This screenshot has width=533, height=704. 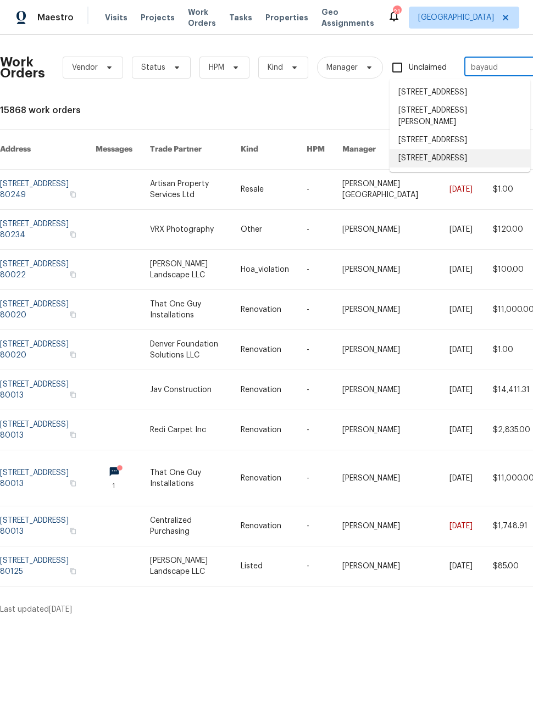 I want to click on td: Jav Construction, so click(x=186, y=390).